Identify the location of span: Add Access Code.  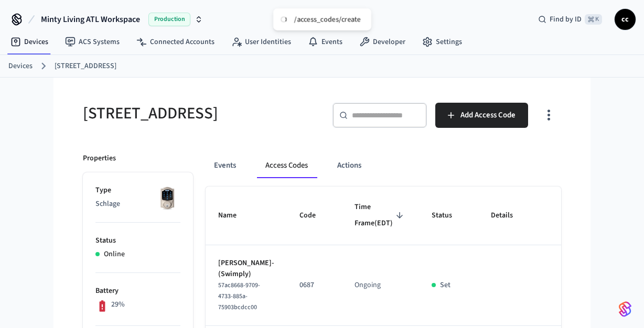
(487, 115).